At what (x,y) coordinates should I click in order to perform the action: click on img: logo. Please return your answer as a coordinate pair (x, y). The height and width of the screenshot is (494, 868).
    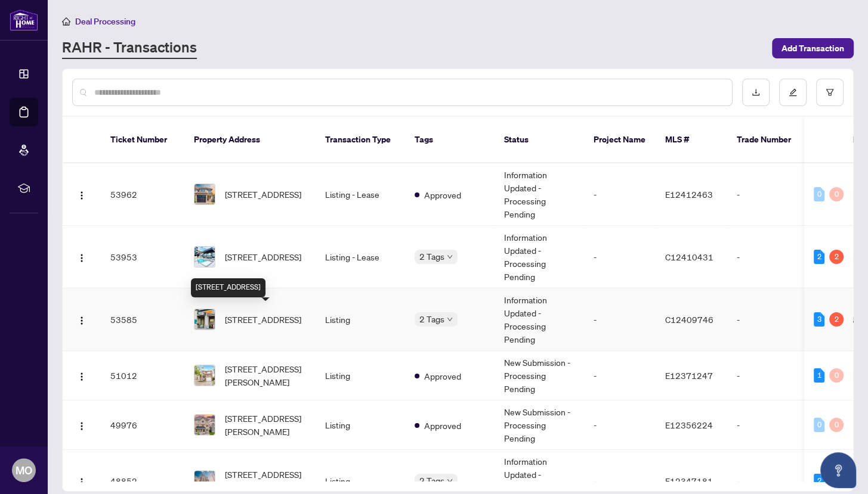
    Looking at the image, I should click on (24, 20).